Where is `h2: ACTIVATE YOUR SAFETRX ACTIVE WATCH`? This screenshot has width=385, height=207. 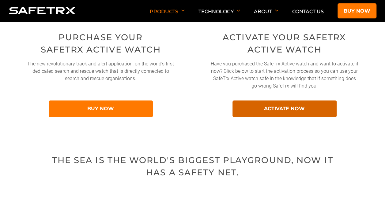 h2: ACTIVATE YOUR SAFETRX ACTIVE WATCH is located at coordinates (285, 43).